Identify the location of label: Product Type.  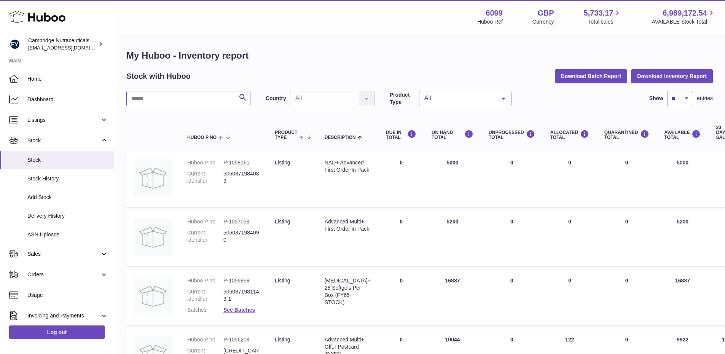
(402, 99).